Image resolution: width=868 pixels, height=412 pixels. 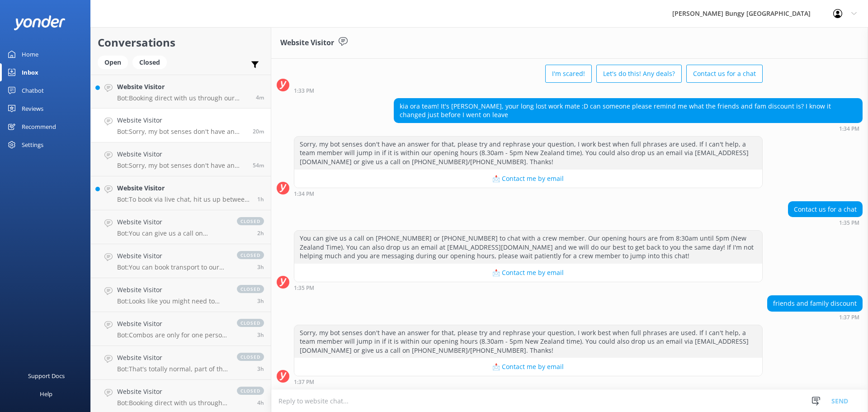 I want to click on div: Open, so click(x=113, y=63).